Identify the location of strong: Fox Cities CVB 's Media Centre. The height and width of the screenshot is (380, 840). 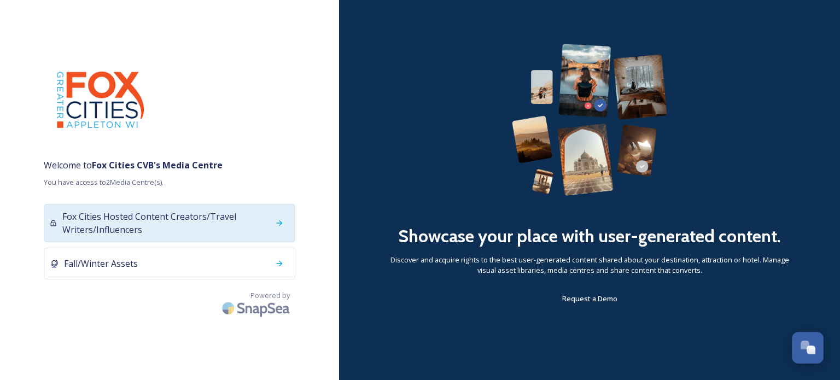
(157, 165).